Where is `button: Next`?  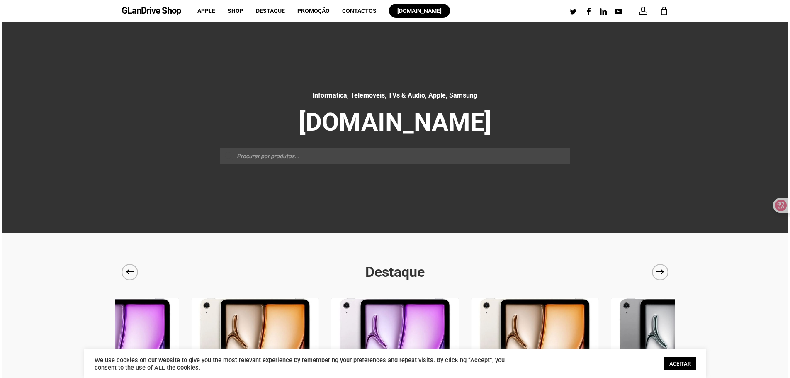 button: Next is located at coordinates (661, 272).